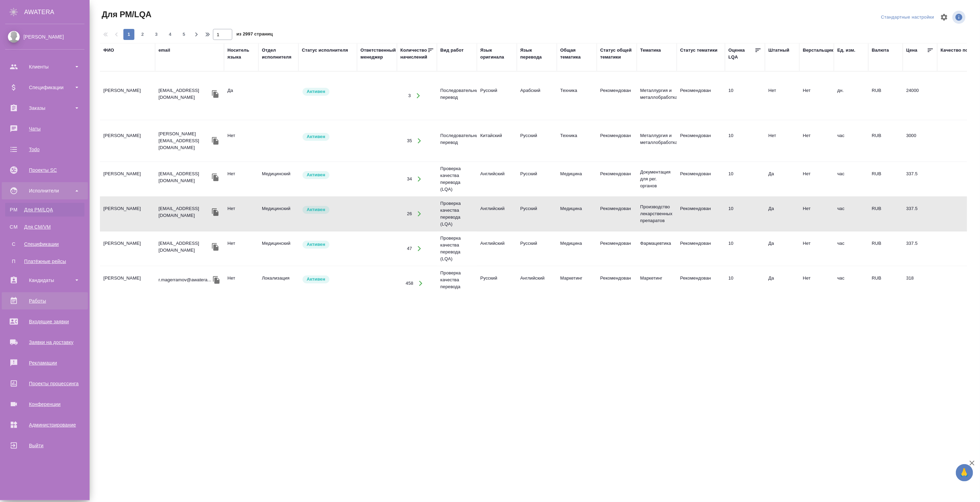  What do you see at coordinates (45, 302) in the screenshot?
I see `div: Работы` at bounding box center [45, 302].